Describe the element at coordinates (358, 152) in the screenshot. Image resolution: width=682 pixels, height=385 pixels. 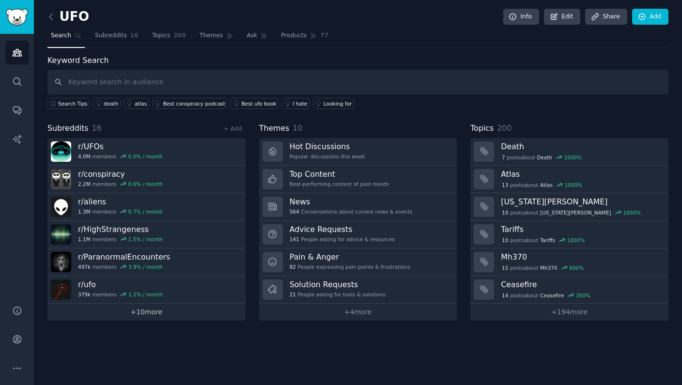
I see `a: Hot DiscussionsPopular discussions this week` at that location.